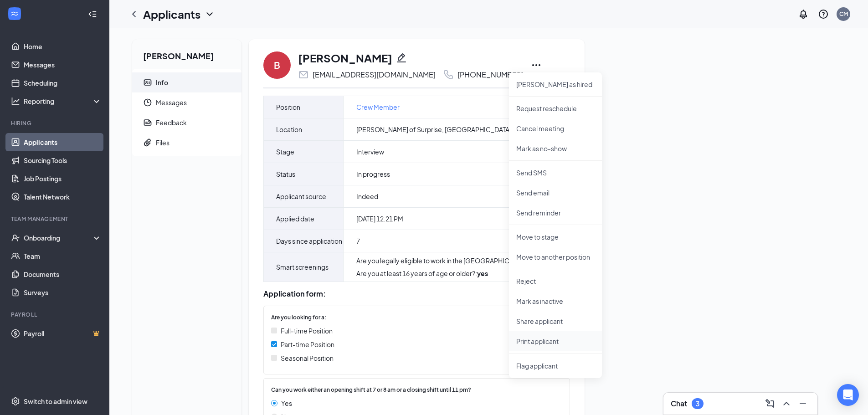 The image size is (868, 415). I want to click on span: Applied date, so click(295, 219).